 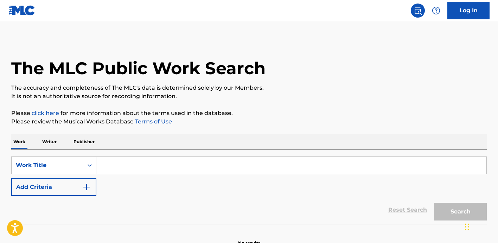 I want to click on p: Please review the Musical Works Database, so click(x=249, y=122).